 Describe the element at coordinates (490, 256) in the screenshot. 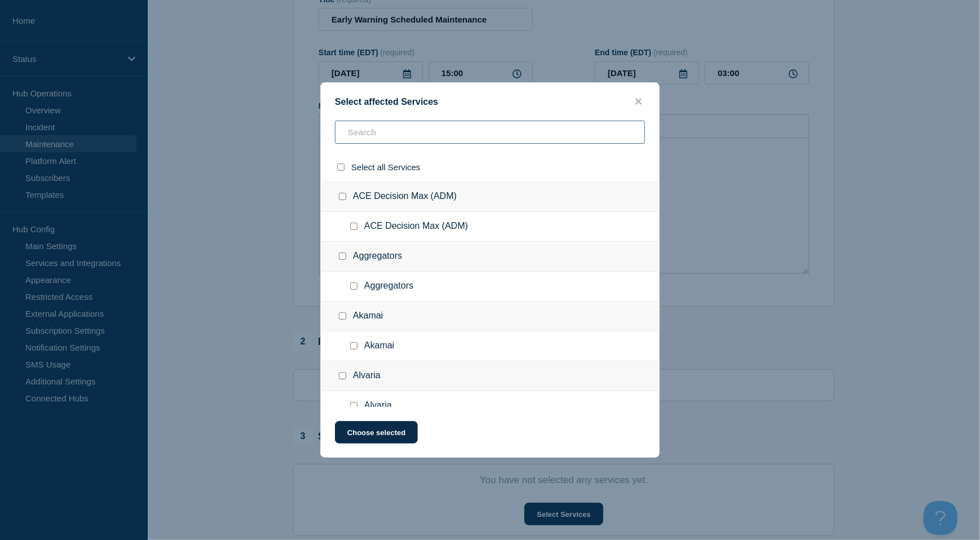

I see `div: Aggregators` at that location.